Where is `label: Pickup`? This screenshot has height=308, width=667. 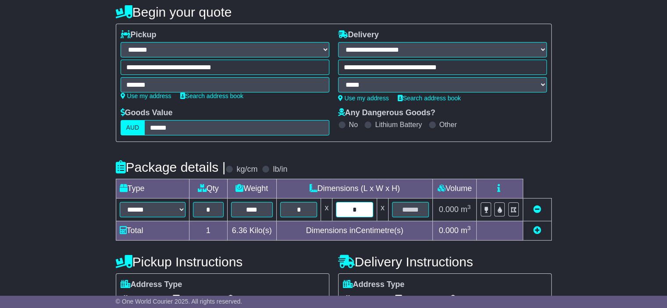
label: Pickup is located at coordinates (139, 35).